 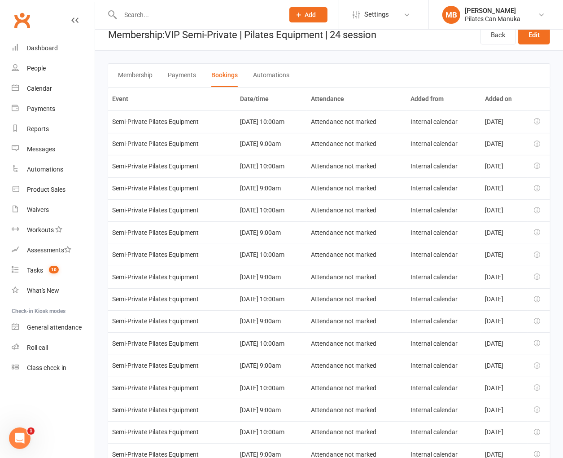 What do you see at coordinates (43, 290) in the screenshot?
I see `div: What's New` at bounding box center [43, 290].